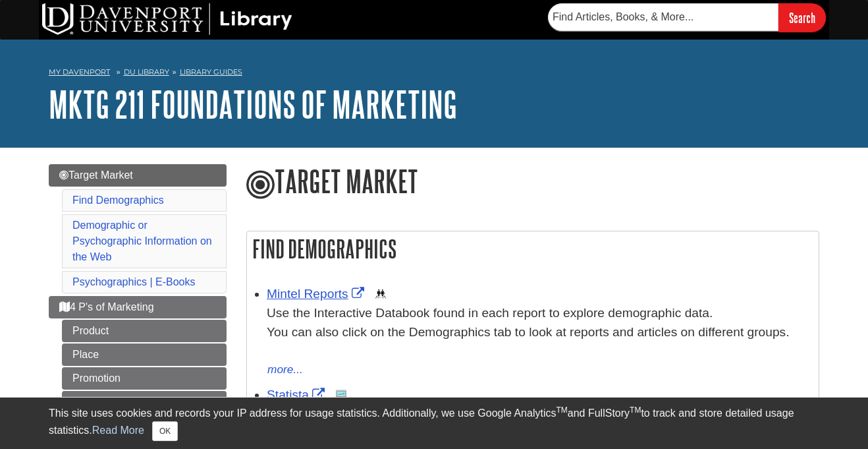 The height and width of the screenshot is (449, 868). Describe the element at coordinates (137, 307) in the screenshot. I see `a: 4 P's of Marketing` at that location.